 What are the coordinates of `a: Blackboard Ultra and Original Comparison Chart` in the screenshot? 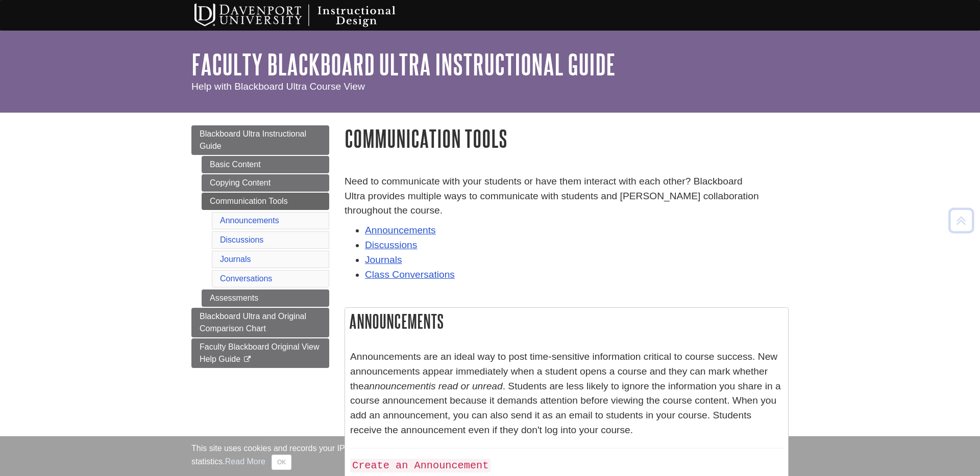 It's located at (260, 323).